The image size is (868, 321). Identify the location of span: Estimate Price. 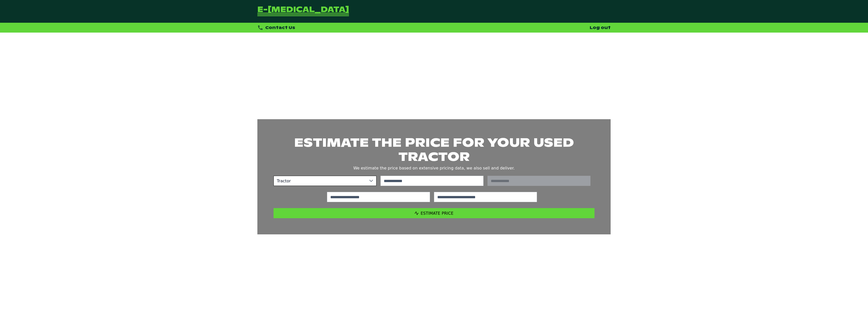
(437, 213).